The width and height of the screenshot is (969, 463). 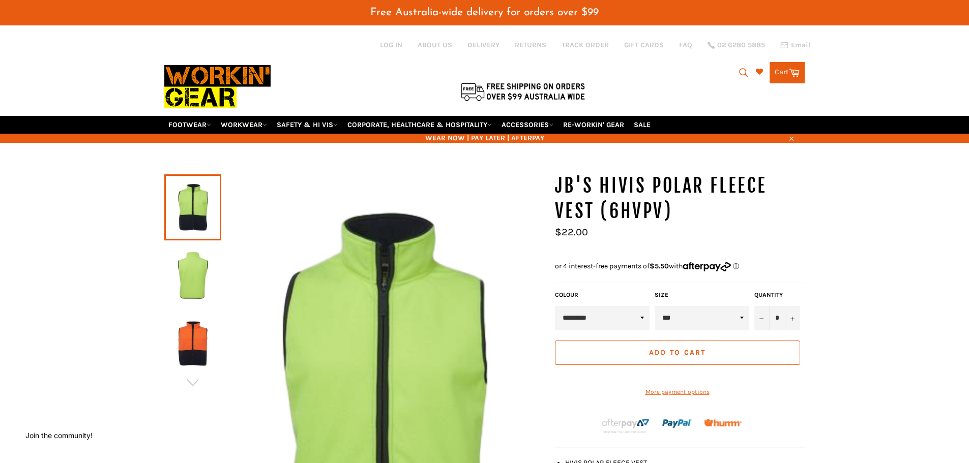 What do you see at coordinates (795, 45) in the screenshot?
I see `a: Email` at bounding box center [795, 45].